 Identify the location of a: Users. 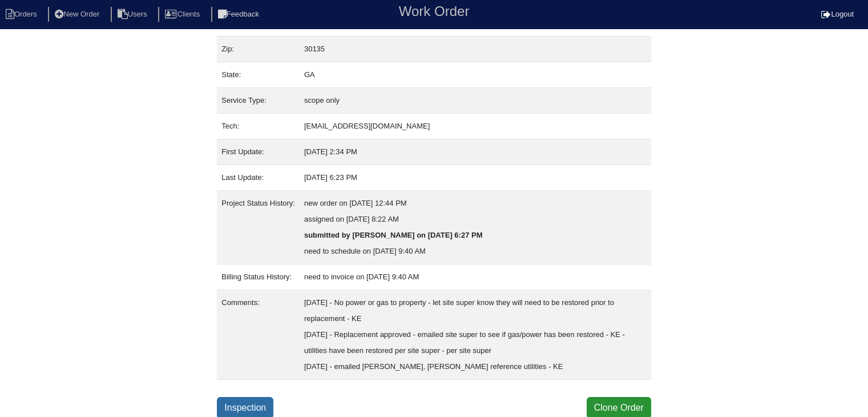
(133, 14).